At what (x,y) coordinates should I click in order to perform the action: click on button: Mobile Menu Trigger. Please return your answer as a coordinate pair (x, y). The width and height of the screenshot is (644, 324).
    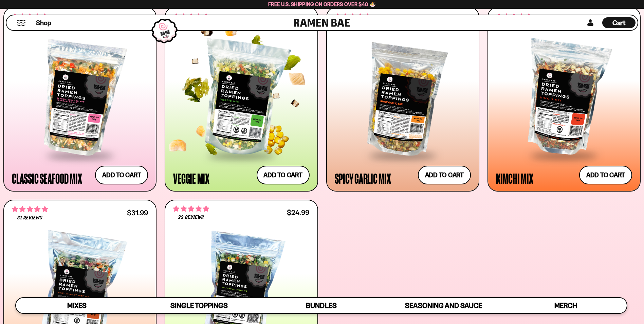
    Looking at the image, I should click on (21, 23).